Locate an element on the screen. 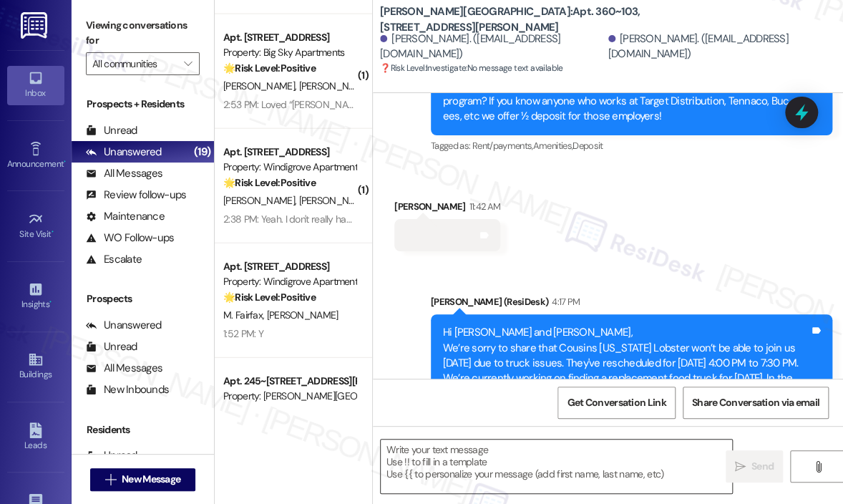 This screenshot has width=843, height=504. strong: ❓ Risk Level: Investigate is located at coordinates (423, 68).